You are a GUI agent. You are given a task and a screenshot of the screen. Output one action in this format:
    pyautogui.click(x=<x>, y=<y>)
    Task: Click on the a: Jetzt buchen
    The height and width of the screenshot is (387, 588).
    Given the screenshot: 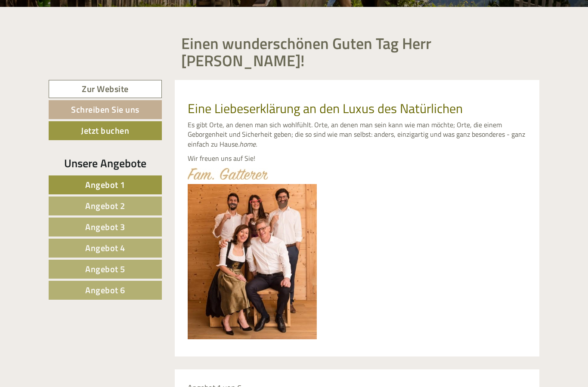 What is the action you would take?
    pyautogui.click(x=105, y=131)
    